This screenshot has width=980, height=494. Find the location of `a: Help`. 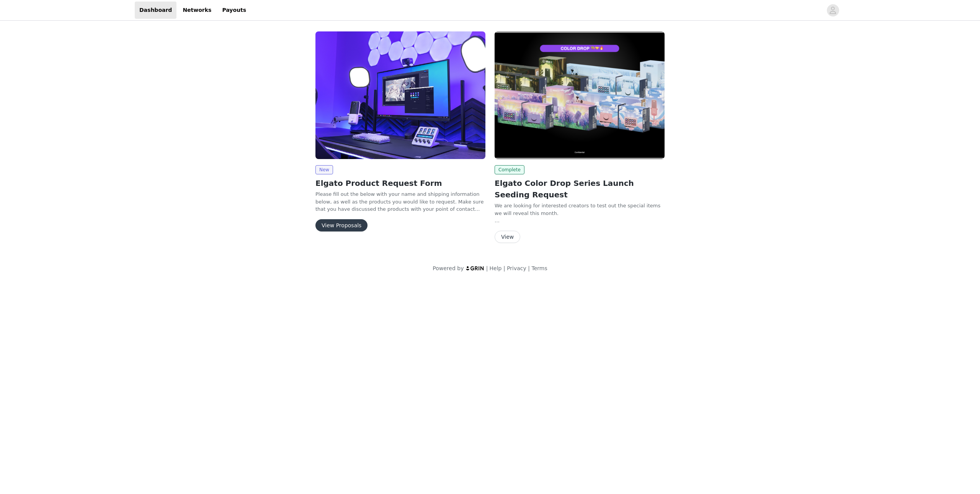

a: Help is located at coordinates (496, 268).